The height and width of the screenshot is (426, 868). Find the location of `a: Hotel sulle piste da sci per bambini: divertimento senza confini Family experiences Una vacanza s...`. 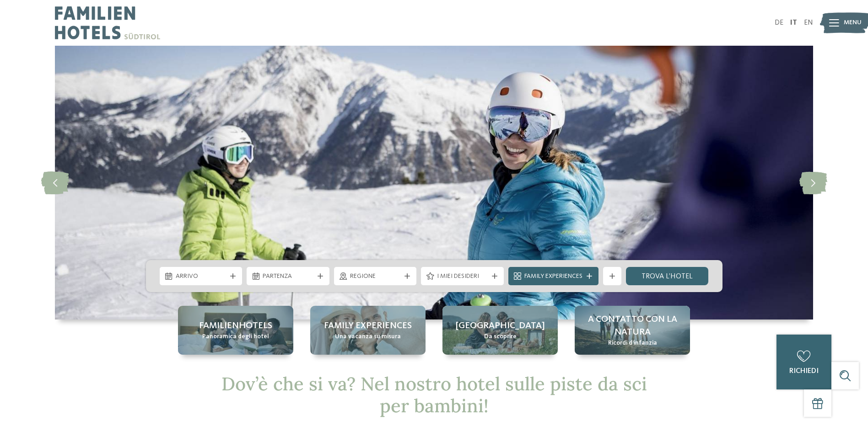

a: Hotel sulle piste da sci per bambini: divertimento senza confini Family experiences Una vacanza s... is located at coordinates (368, 330).